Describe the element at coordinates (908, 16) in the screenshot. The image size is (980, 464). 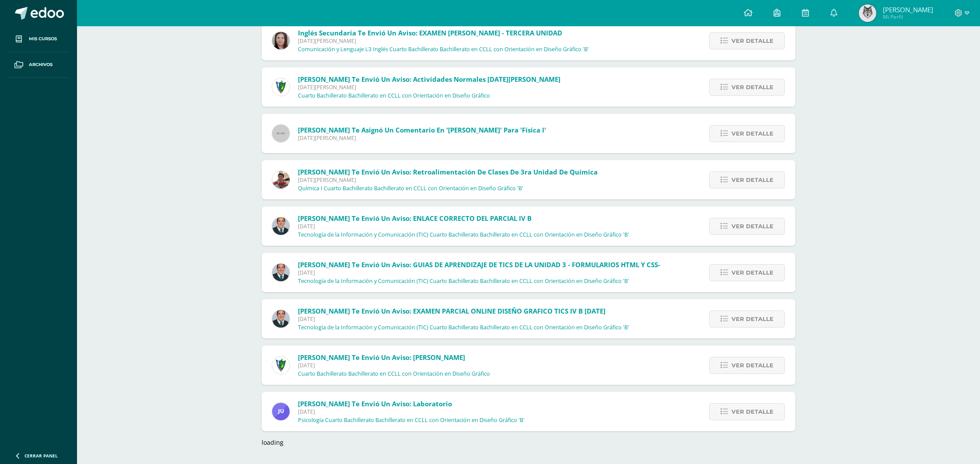
I see `span: Mi Perfil` at that location.